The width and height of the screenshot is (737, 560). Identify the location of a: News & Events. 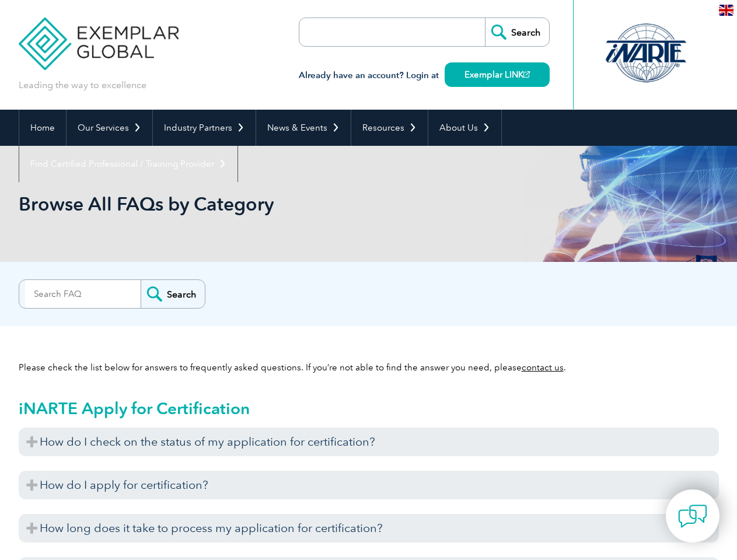
(303, 127).